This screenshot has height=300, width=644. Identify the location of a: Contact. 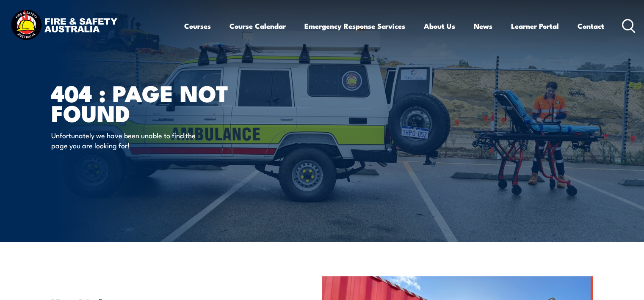
(590, 26).